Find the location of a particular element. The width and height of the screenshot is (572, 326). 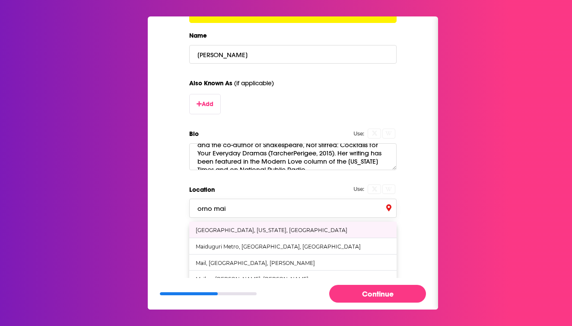

span: Also Known As is located at coordinates (232, 83).